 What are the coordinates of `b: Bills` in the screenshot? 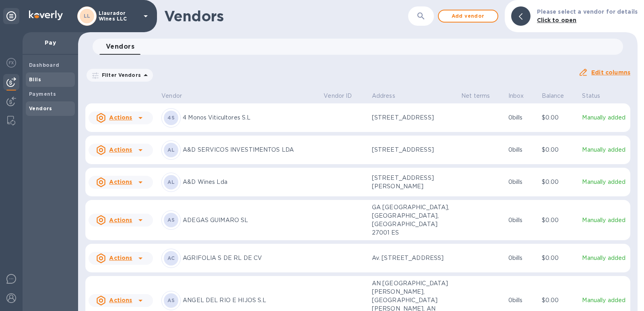 It's located at (35, 79).